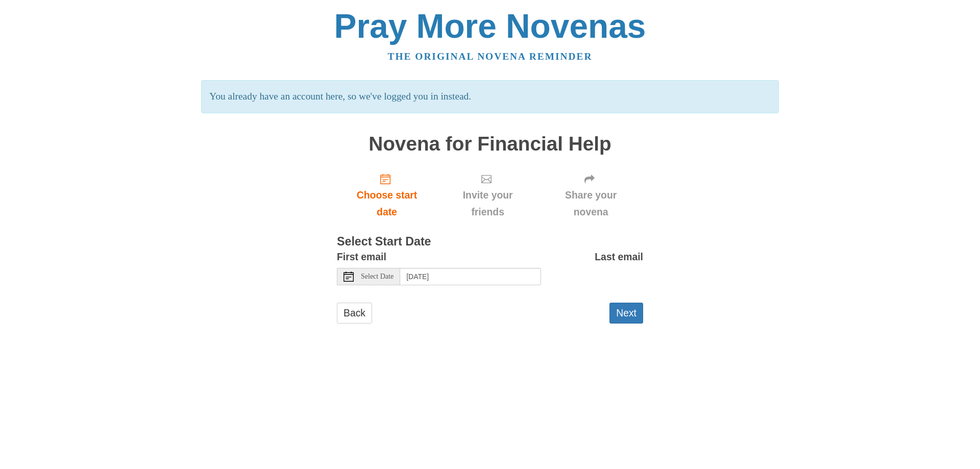 The height and width of the screenshot is (469, 980). I want to click on h3: Select Start Date, so click(490, 242).